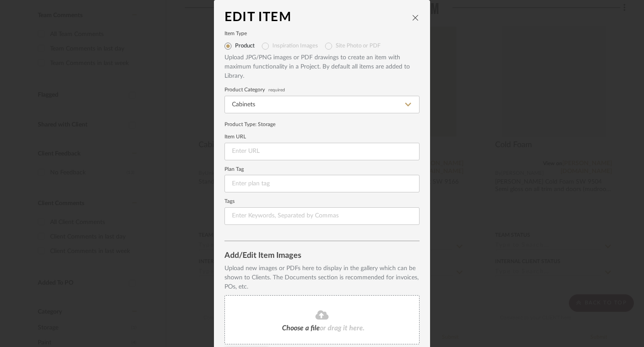  I want to click on div: Add/Edit Item Images, so click(322, 256).